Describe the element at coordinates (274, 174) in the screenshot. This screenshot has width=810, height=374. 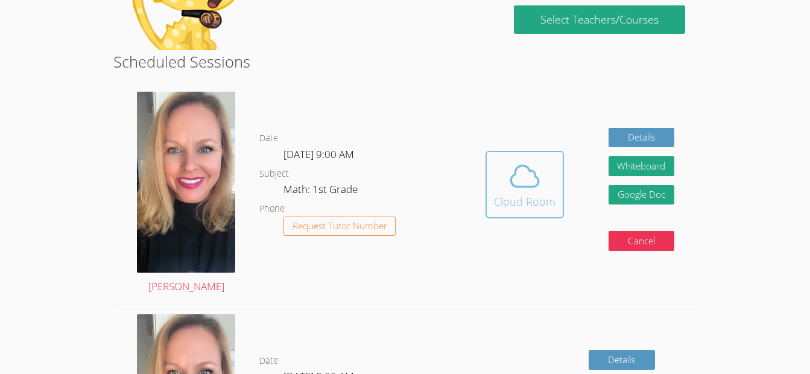
I see `dt: Subject` at that location.